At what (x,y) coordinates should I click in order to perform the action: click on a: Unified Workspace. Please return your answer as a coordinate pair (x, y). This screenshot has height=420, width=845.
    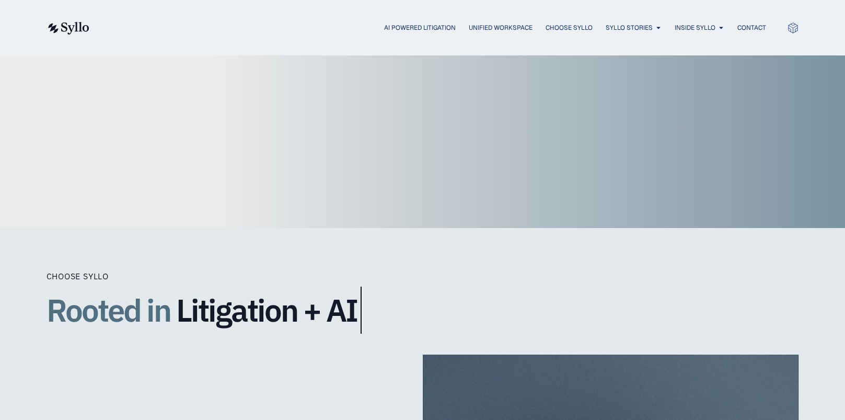
    Looking at the image, I should click on (501, 28).